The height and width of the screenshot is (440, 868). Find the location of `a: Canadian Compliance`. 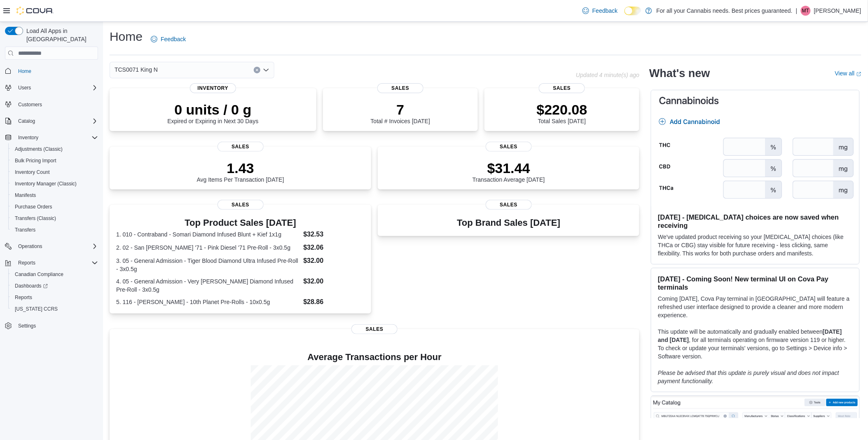

a: Canadian Compliance is located at coordinates (39, 274).